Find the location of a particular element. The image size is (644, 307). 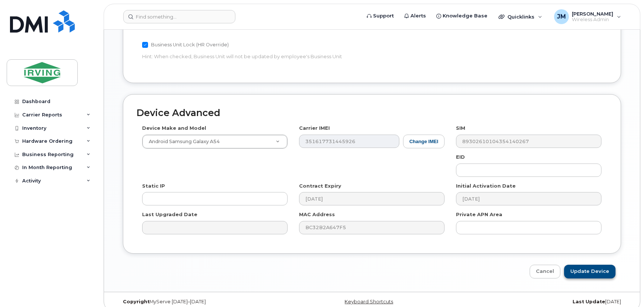

h2: Device Advanced is located at coordinates (372, 113).